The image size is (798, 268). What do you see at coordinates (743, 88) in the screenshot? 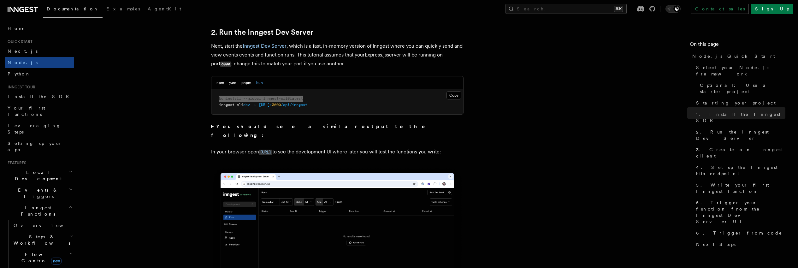
I see `span: Optional: Use a starter project` at bounding box center [743, 88].